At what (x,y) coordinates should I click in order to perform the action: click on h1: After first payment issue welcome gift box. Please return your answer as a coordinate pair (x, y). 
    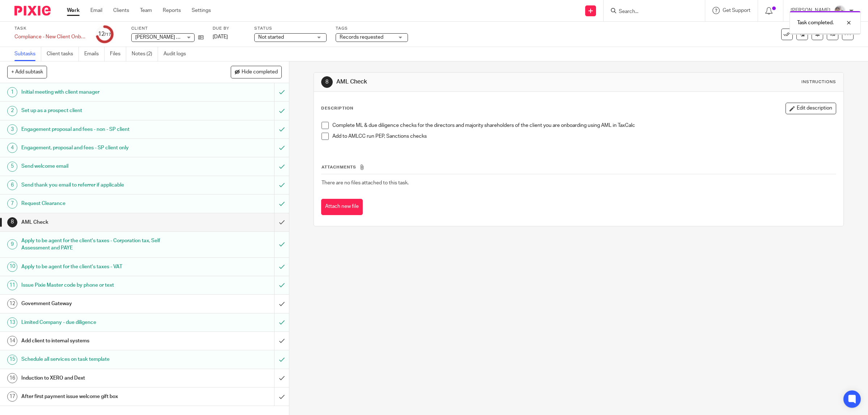
    Looking at the image, I should click on (103, 396).